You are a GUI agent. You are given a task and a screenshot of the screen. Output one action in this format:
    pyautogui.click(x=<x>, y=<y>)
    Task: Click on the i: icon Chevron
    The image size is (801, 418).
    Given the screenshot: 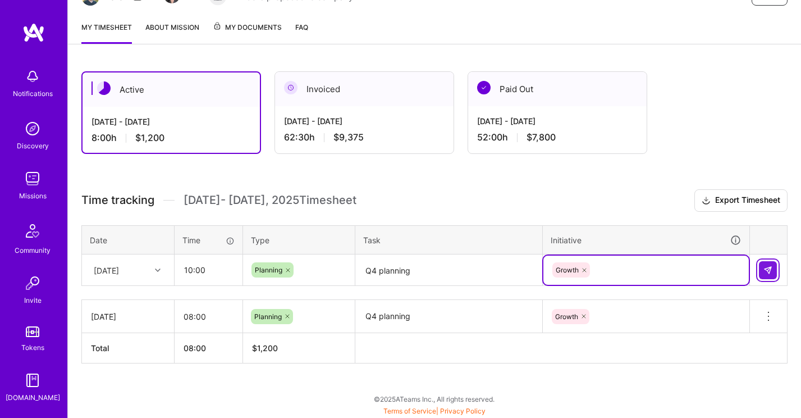 What is the action you would take?
    pyautogui.click(x=158, y=270)
    